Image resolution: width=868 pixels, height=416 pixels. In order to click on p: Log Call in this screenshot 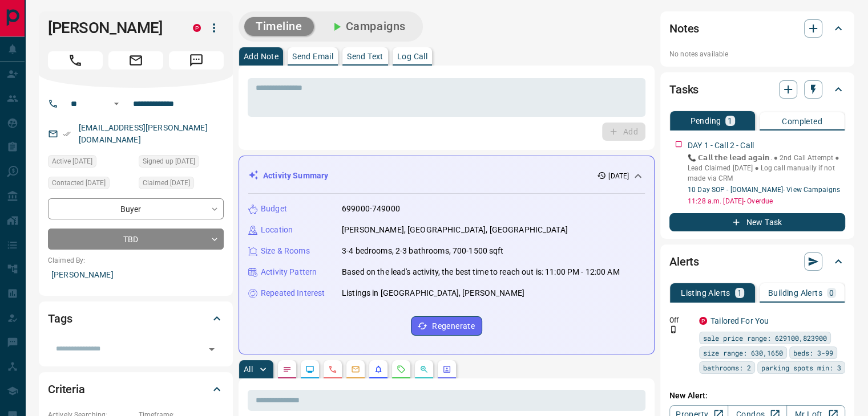, I will do `click(412, 57)`.